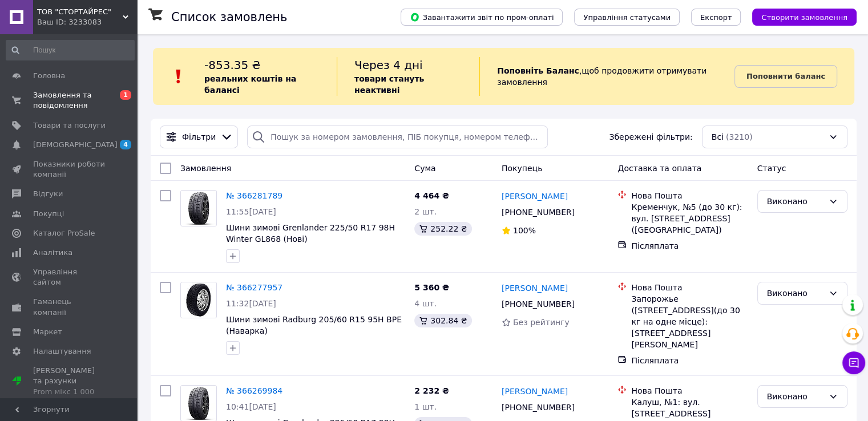 Image resolution: width=868 pixels, height=421 pixels. What do you see at coordinates (739, 137) in the screenshot?
I see `span: (3210)` at bounding box center [739, 137].